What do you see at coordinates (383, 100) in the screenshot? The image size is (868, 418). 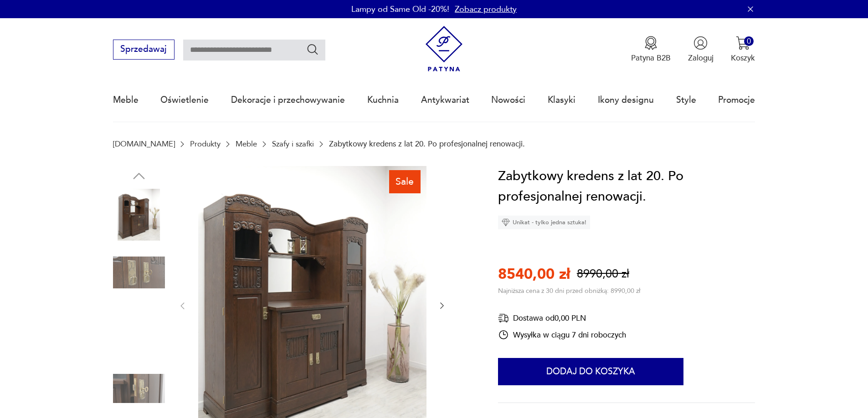 I see `a: Kuchnia` at bounding box center [383, 100].